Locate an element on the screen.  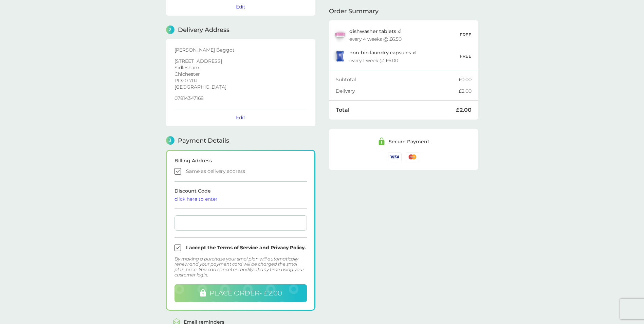
span: Order Summary is located at coordinates (354, 11).